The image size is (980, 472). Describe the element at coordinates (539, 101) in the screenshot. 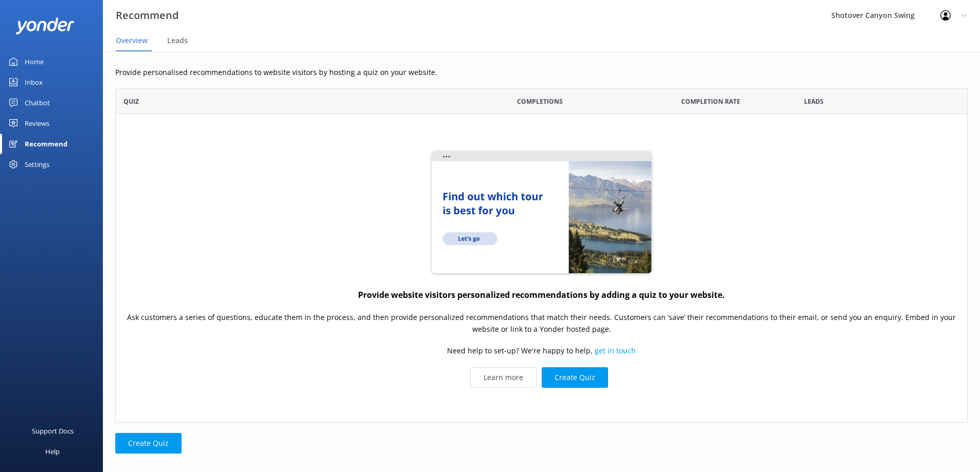

I see `span: Completions` at that location.